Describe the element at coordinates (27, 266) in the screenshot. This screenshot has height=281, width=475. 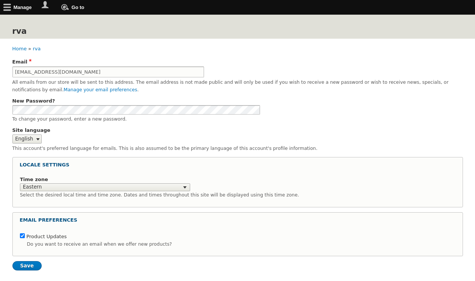
I see `input: Save` at that location.